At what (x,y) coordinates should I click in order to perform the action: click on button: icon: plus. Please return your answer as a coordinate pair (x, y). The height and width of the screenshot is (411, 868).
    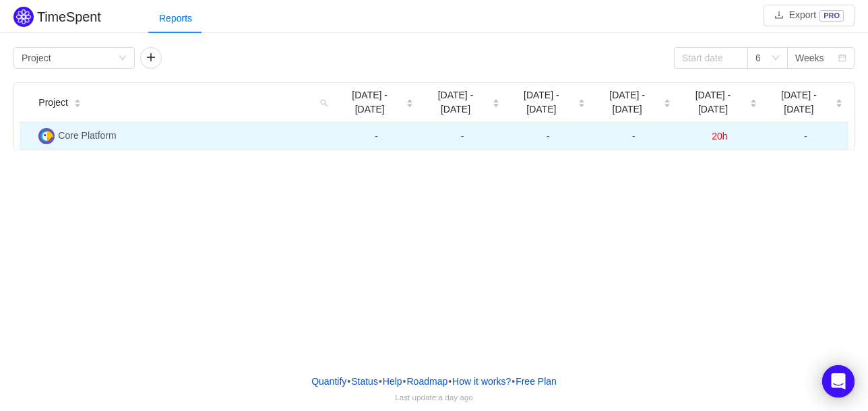
    Looking at the image, I should click on (151, 58).